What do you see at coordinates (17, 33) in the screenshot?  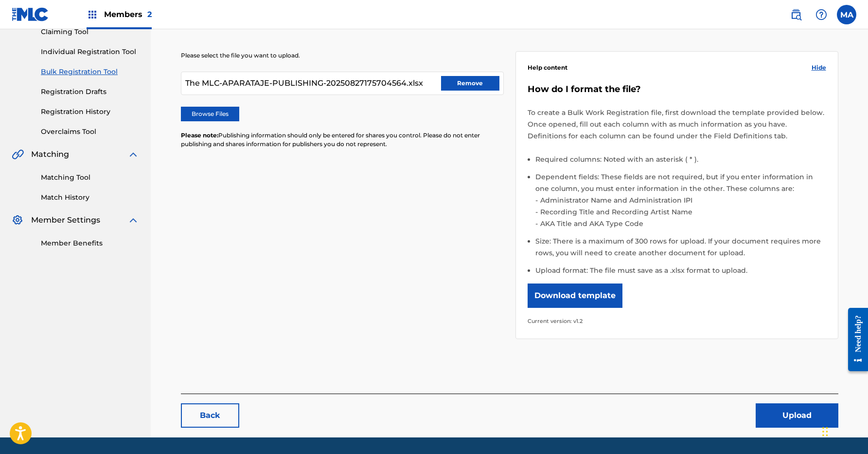 I see `div: Need help?` at bounding box center [17, 33].